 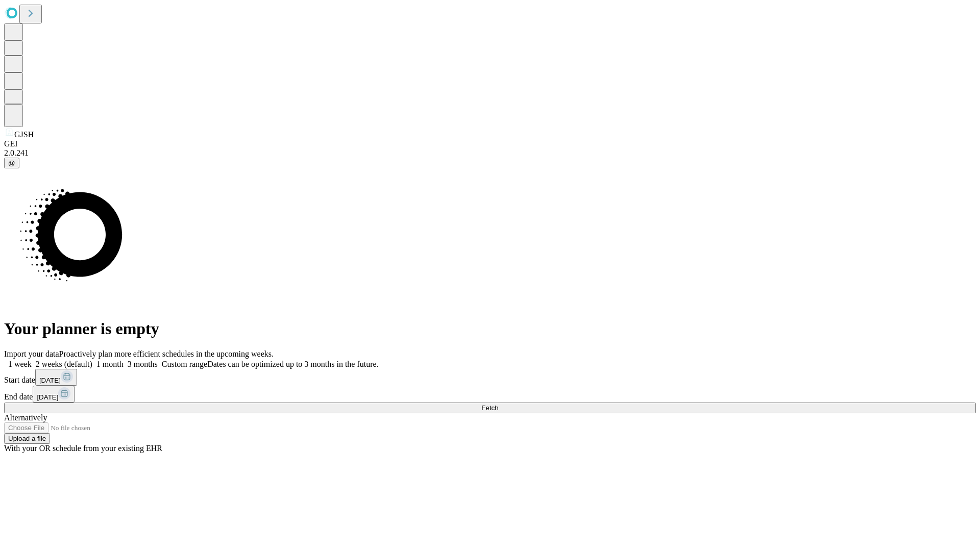 What do you see at coordinates (32, 354) in the screenshot?
I see `span: Import your data` at bounding box center [32, 354].